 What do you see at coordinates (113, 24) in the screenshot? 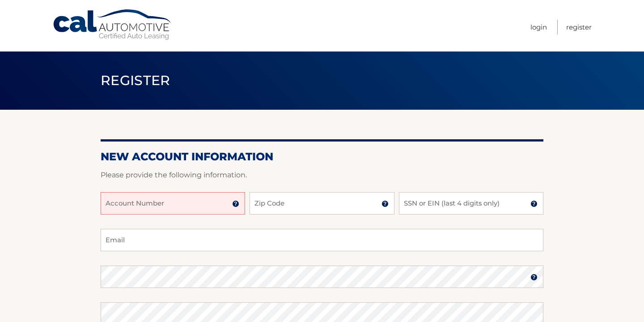
I see `a: Cal Automotive` at bounding box center [113, 24].